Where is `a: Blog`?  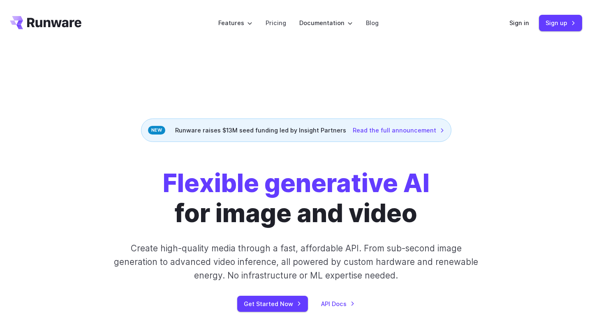
a: Blog is located at coordinates (372, 23).